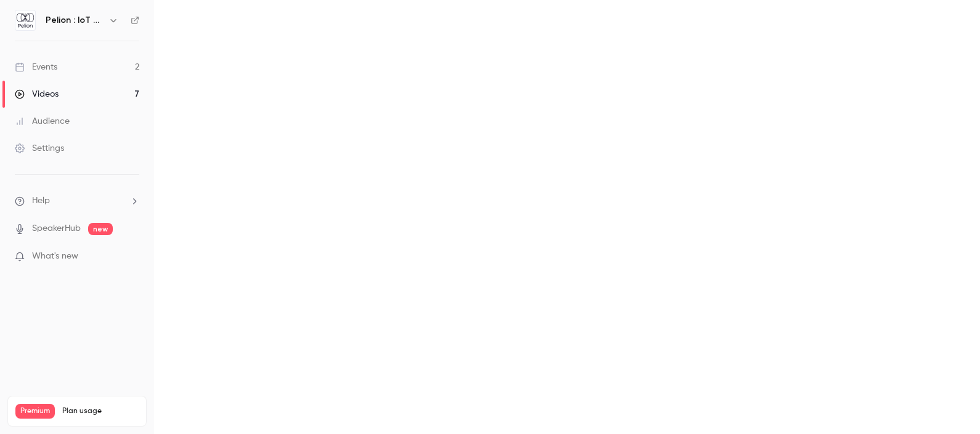 The height and width of the screenshot is (434, 980). I want to click on a: SpeakerHub, so click(56, 228).